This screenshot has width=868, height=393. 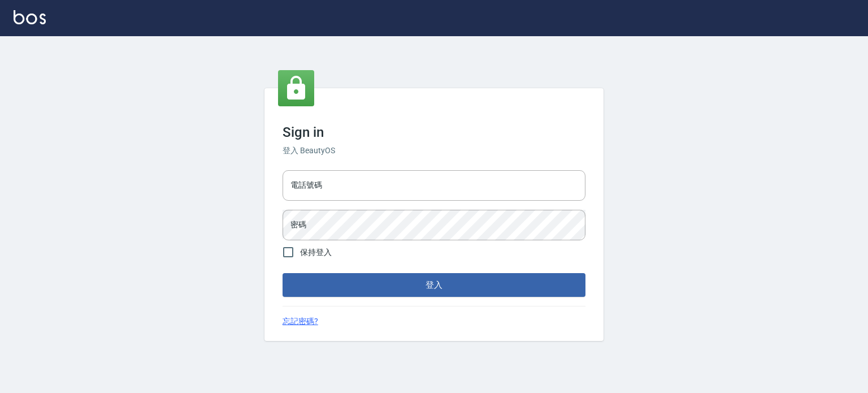 I want to click on img: Logo, so click(x=30, y=17).